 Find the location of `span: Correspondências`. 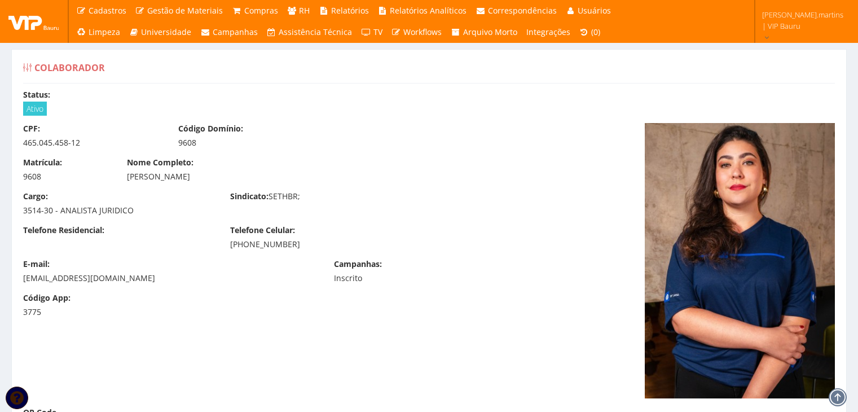

span: Correspondências is located at coordinates (523, 10).